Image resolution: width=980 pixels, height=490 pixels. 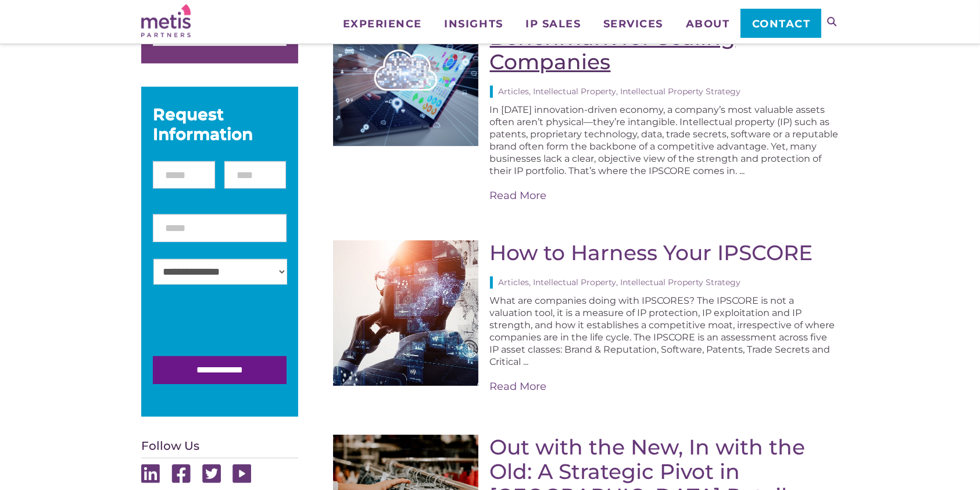 What do you see at coordinates (664, 344) in the screenshot?
I see `div: What are companies doing with IPSCORES? The IPSCORE is not a valuation tool, it is a measure of I...` at bounding box center [664, 344].